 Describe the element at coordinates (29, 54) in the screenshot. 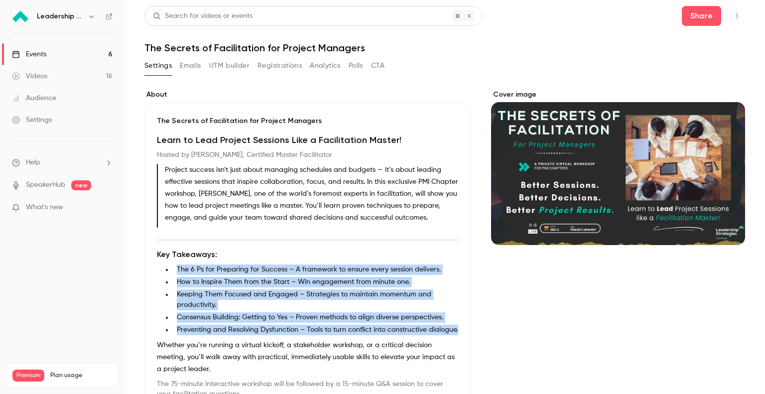

I see `div: Events` at that location.